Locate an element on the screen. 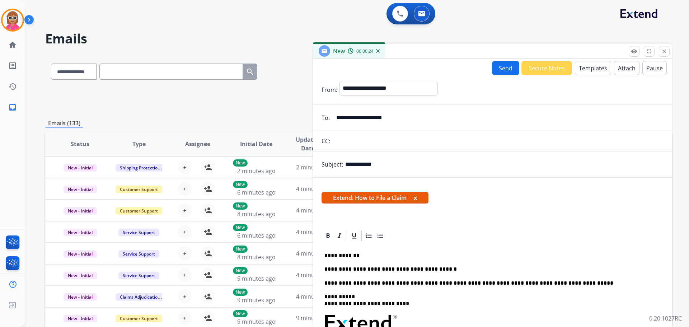  span: Updated Date is located at coordinates (308, 144).